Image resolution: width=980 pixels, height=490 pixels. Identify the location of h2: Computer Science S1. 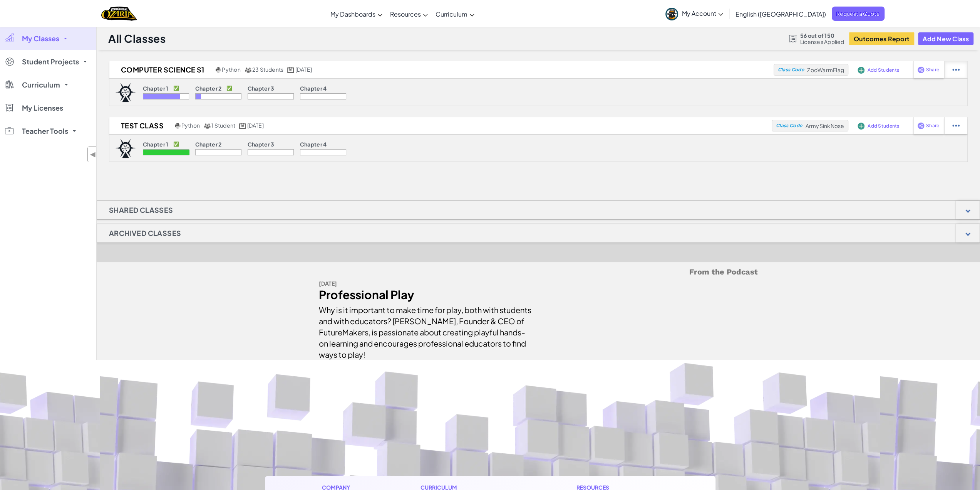
(161, 70).